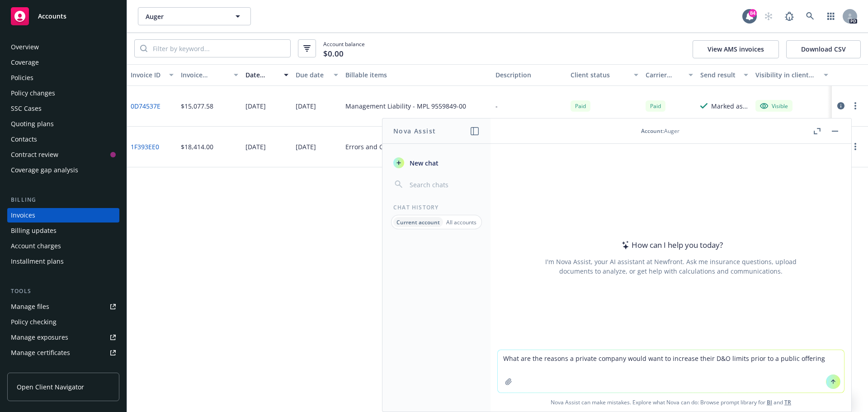 Image resolution: width=868 pixels, height=412 pixels. Describe the element at coordinates (529, 75) in the screenshot. I see `button: Description` at that location.